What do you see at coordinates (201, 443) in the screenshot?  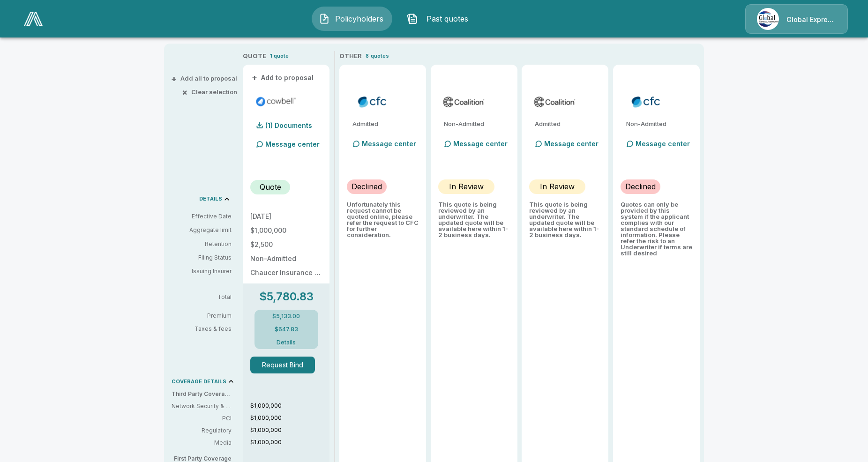 I see `p: Media` at bounding box center [201, 443].